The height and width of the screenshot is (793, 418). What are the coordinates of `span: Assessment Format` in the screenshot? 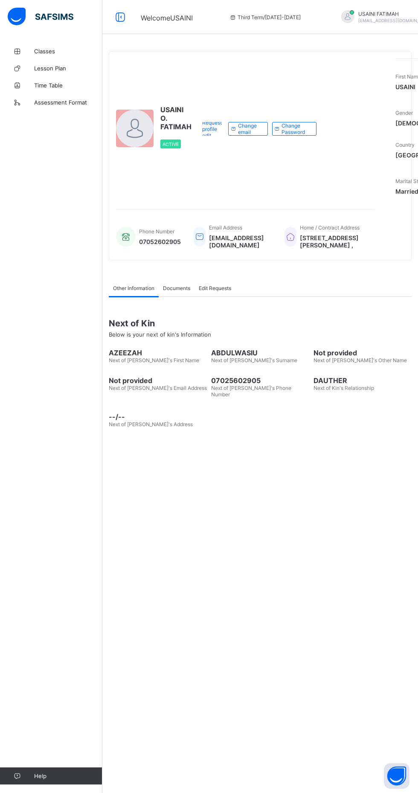 It's located at (68, 102).